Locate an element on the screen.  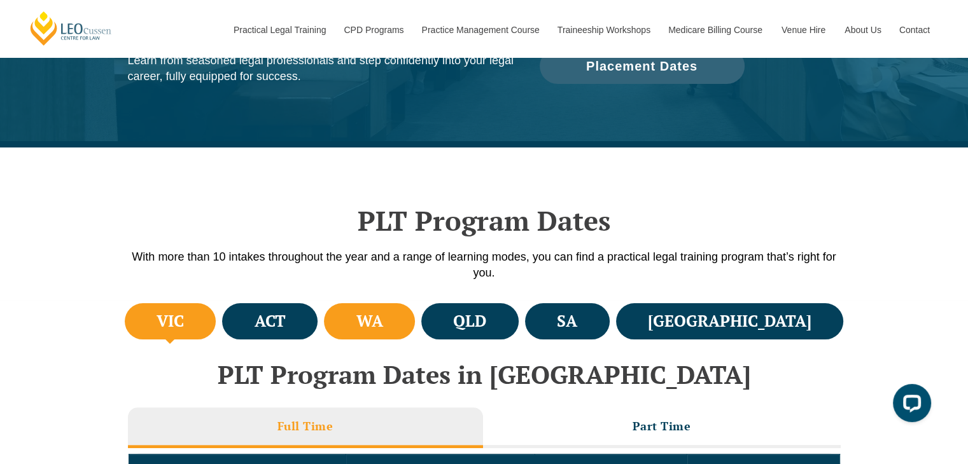
a: Placement Dates is located at coordinates (642, 66).